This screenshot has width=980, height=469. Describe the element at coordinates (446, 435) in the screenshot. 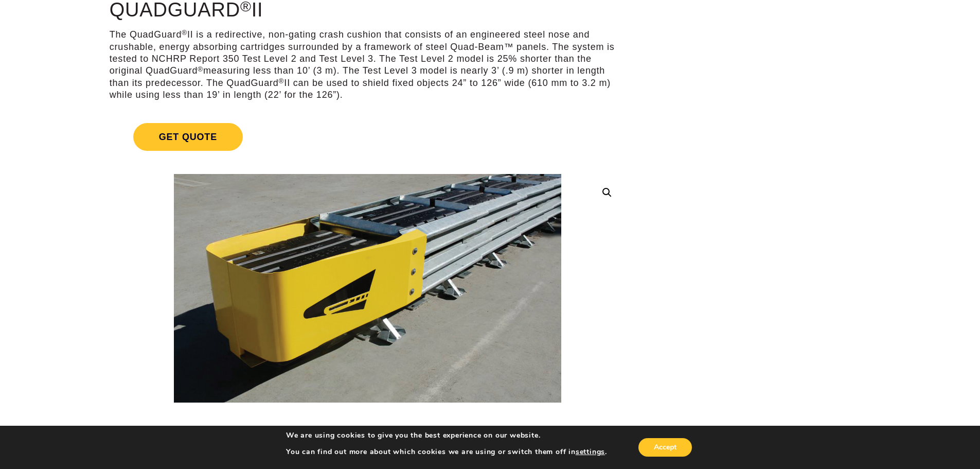

I see `p: We are using cookies to give you the best experience on our website.` at that location.